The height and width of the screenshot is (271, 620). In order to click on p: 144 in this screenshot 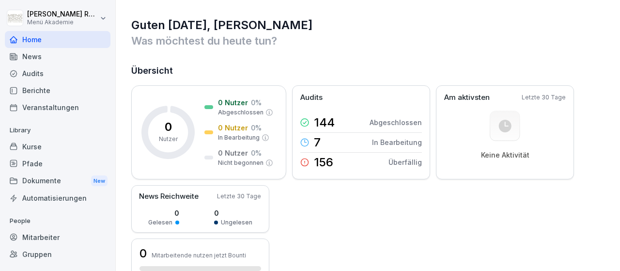, I will do `click(324, 123)`.